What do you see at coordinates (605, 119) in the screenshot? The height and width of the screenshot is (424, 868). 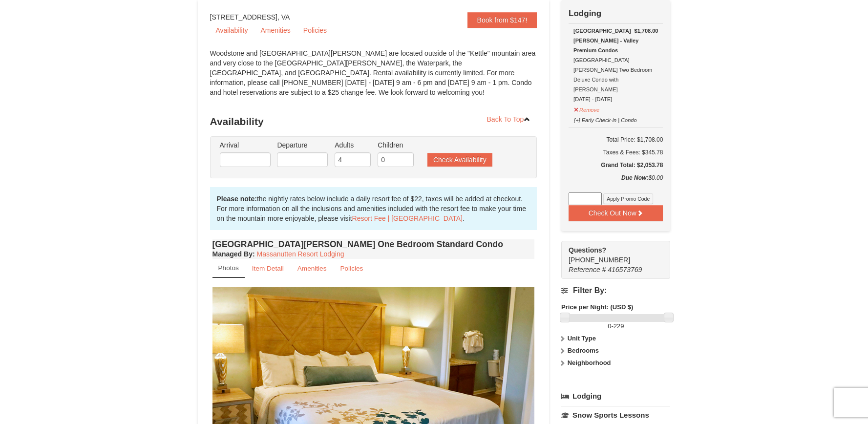 I see `button: [+] Early Check-in | Condo` at bounding box center [605, 119].